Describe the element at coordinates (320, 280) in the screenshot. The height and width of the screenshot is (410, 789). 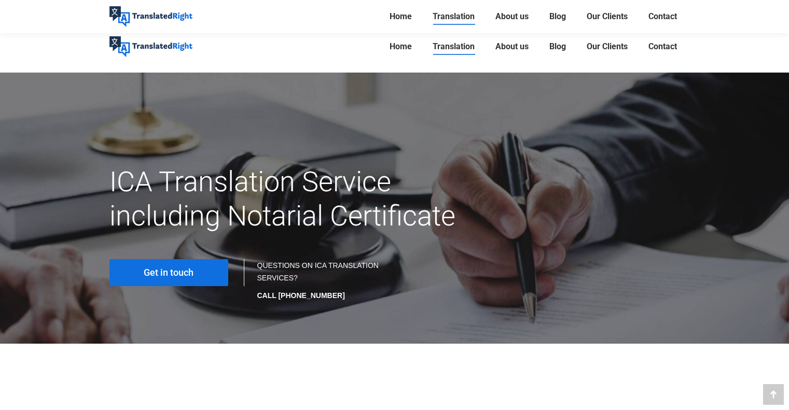
I see `div: QUESTIONS ON ICA TRANSLATION SERVICES?` at that location.